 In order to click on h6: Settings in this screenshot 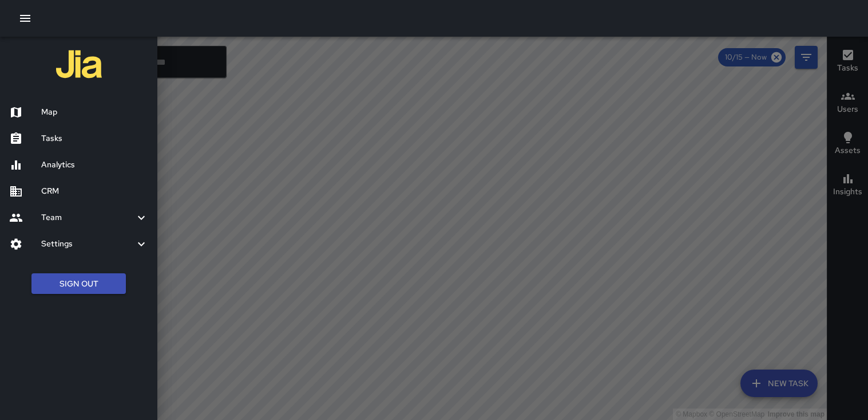, I will do `click(88, 244)`.